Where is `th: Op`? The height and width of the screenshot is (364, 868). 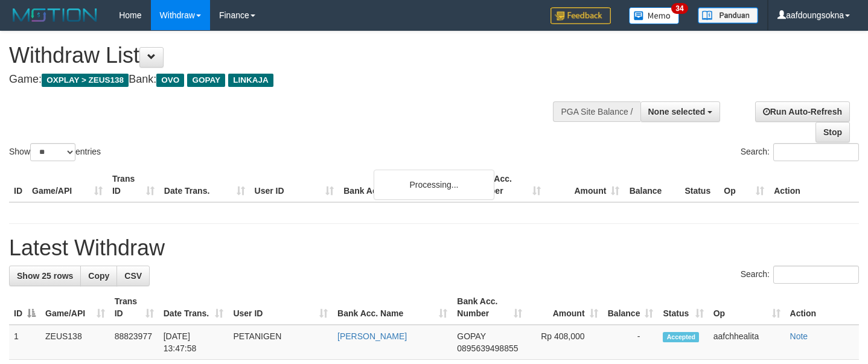 th: Op is located at coordinates (743, 185).